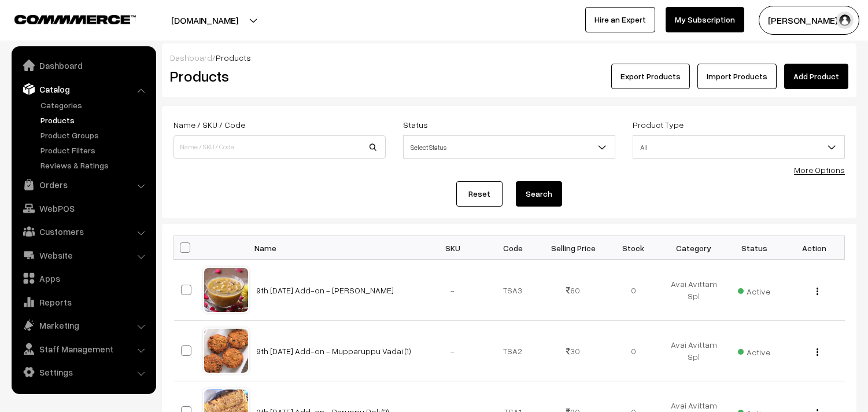 The width and height of the screenshot is (868, 412). Describe the element at coordinates (658, 125) in the screenshot. I see `label: Product Type` at that location.